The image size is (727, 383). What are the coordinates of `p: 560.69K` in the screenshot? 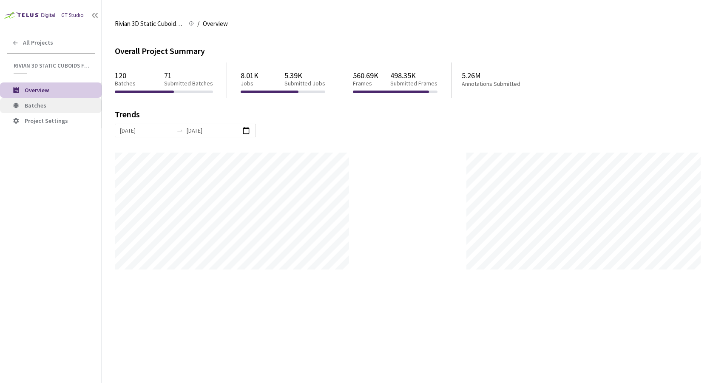 It's located at (366, 75).